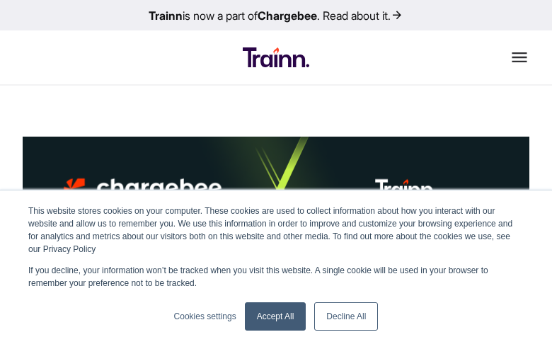  Describe the element at coordinates (276, 189) in the screenshot. I see `img: Partner Training built on Trainn | Buildops` at that location.